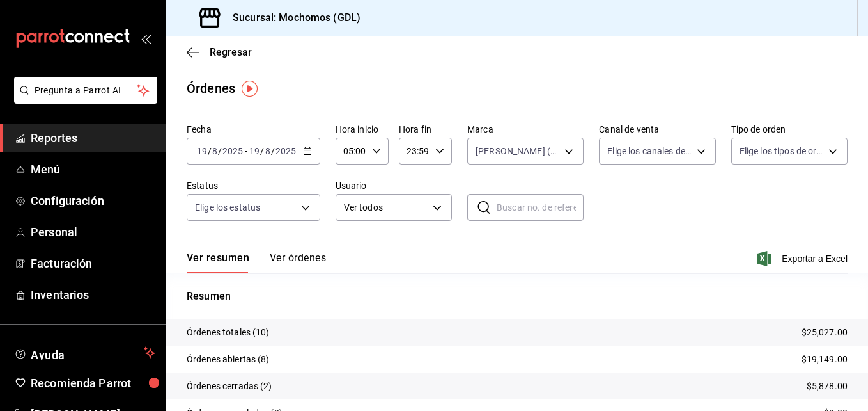 The height and width of the screenshot is (411, 868). Describe the element at coordinates (803, 258) in the screenshot. I see `button: Exportar a Excel` at that location.